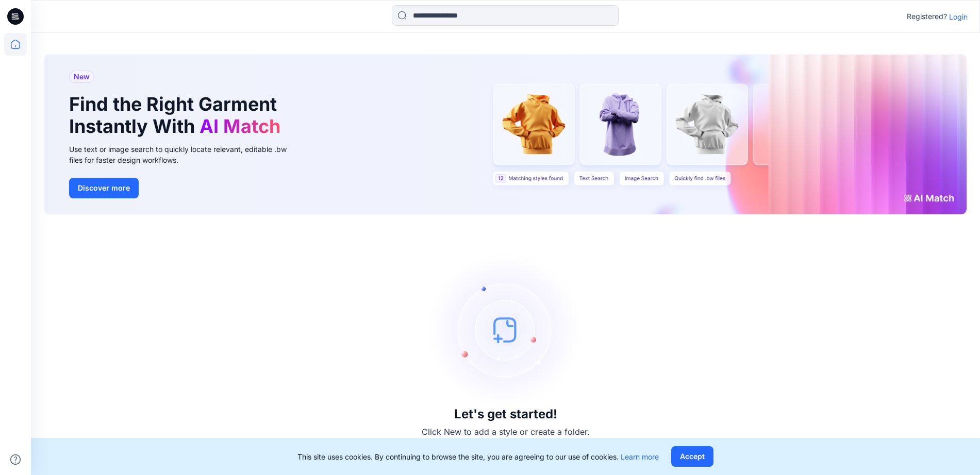 The height and width of the screenshot is (475, 980). What do you see at coordinates (185, 155) in the screenshot?
I see `div: Use text or image search to quickly locate relevant, editable .bw files for faster design workflows.` at bounding box center [185, 155].